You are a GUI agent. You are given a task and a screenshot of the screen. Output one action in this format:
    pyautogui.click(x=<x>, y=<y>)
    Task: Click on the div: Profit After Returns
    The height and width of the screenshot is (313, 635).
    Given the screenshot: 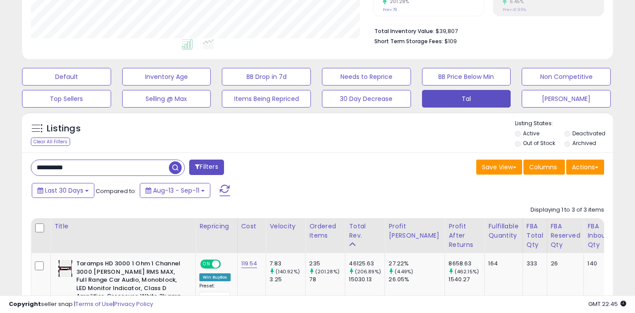 What is the action you would take?
    pyautogui.click(x=464, y=235)
    